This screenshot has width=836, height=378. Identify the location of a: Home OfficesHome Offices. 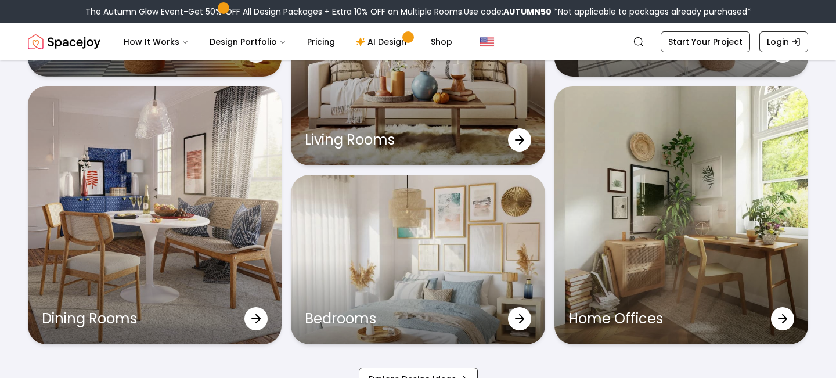
(681, 215).